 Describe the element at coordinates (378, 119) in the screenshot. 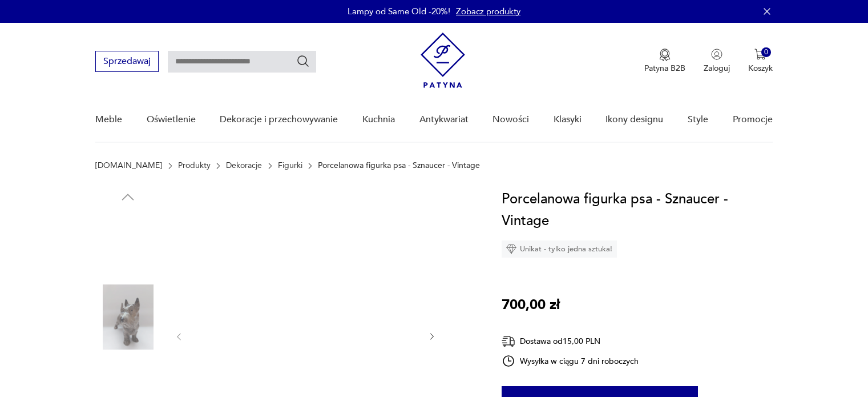

I see `a: Kuchnia` at that location.